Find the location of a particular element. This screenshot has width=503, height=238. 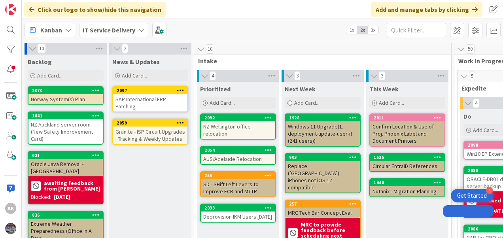

div: SAP International ERP Patching is located at coordinates (150, 103).